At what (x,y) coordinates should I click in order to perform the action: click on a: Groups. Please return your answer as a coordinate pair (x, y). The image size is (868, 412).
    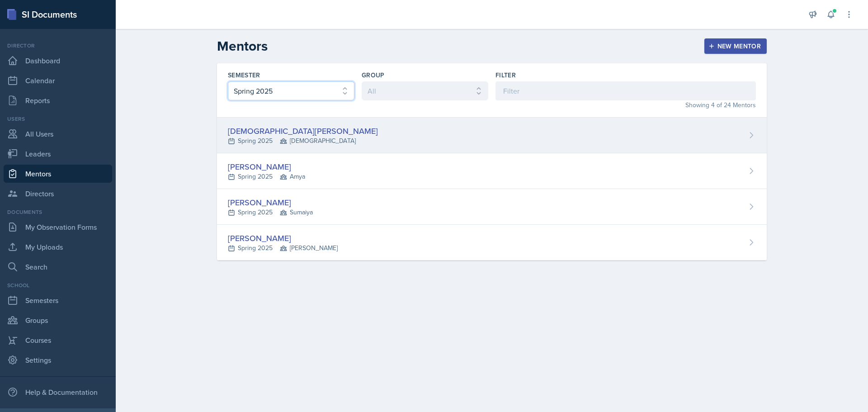
    Looking at the image, I should click on (58, 320).